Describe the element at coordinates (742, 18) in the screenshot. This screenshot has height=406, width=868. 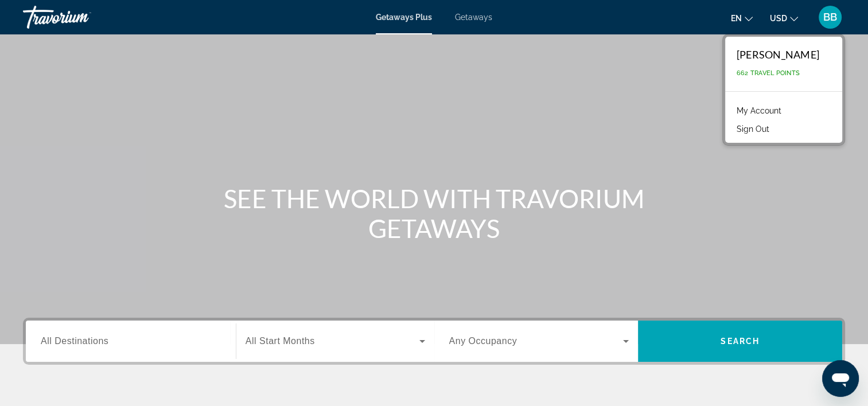
I see `button: Change language` at that location.